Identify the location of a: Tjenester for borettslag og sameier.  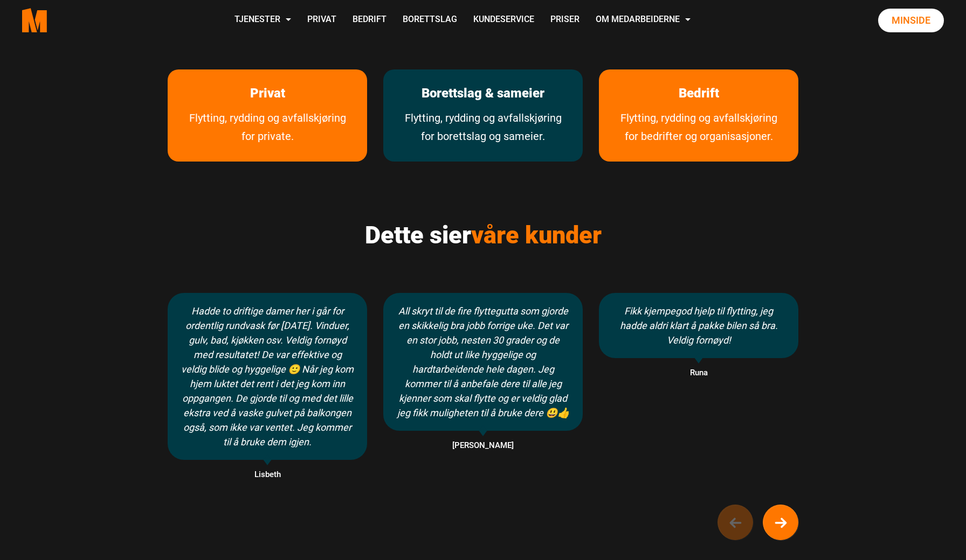
(483, 135).